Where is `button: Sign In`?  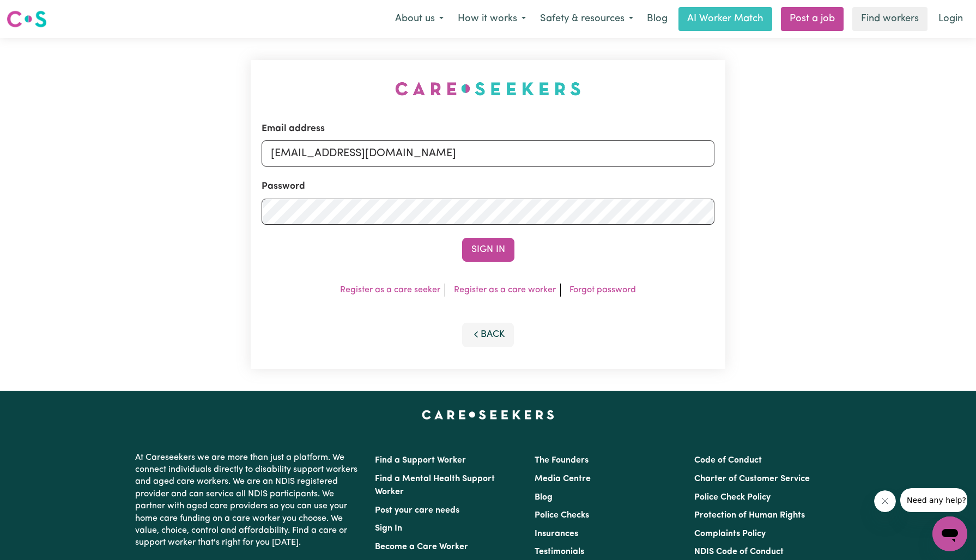
button: Sign In is located at coordinates (488, 250).